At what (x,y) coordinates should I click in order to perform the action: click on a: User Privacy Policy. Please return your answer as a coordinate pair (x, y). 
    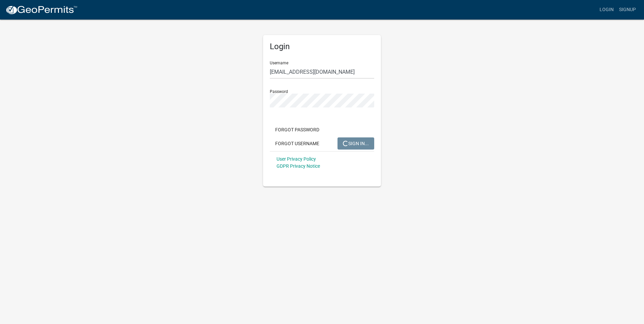
    Looking at the image, I should click on (296, 159).